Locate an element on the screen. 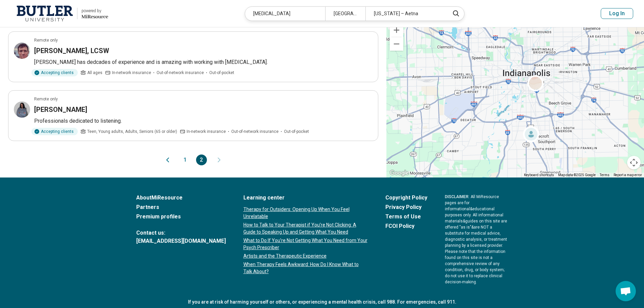  a: Terms (opens in new tab) is located at coordinates (604, 175).